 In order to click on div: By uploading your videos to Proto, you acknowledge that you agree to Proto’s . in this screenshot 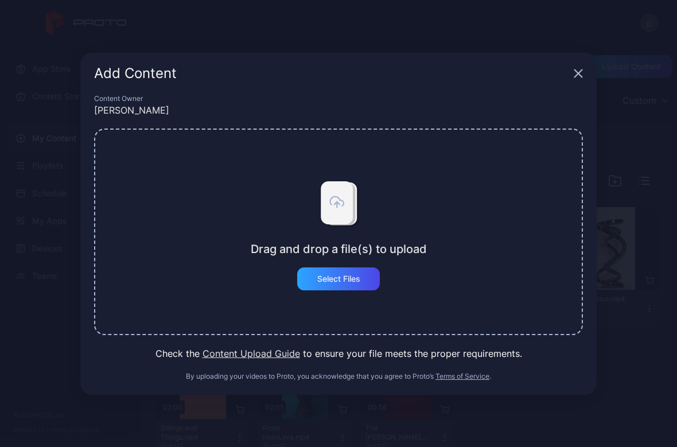, I will do `click(339, 376)`.